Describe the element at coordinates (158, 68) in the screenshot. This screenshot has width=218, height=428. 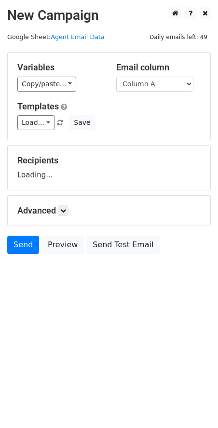
I see `h5: Email column` at that location.